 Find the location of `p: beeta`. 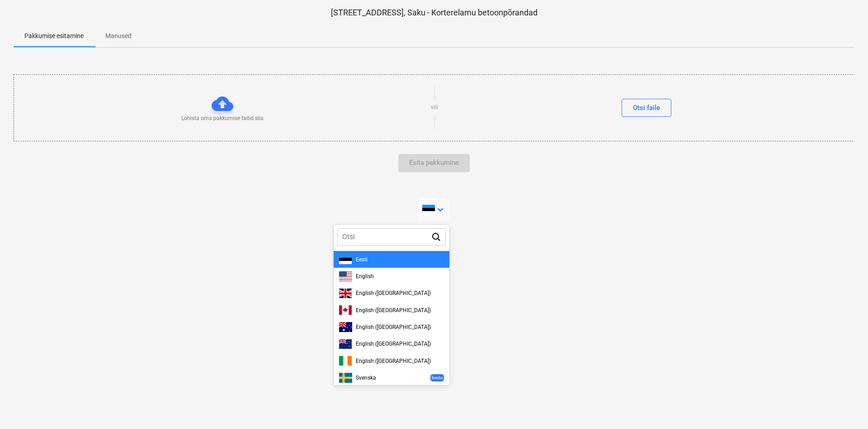

p: beeta is located at coordinates (437, 376).